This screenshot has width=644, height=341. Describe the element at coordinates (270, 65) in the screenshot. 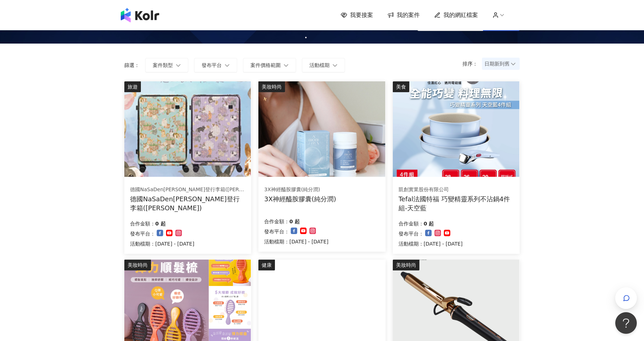

I see `button: 案件價格範圍` at that location.